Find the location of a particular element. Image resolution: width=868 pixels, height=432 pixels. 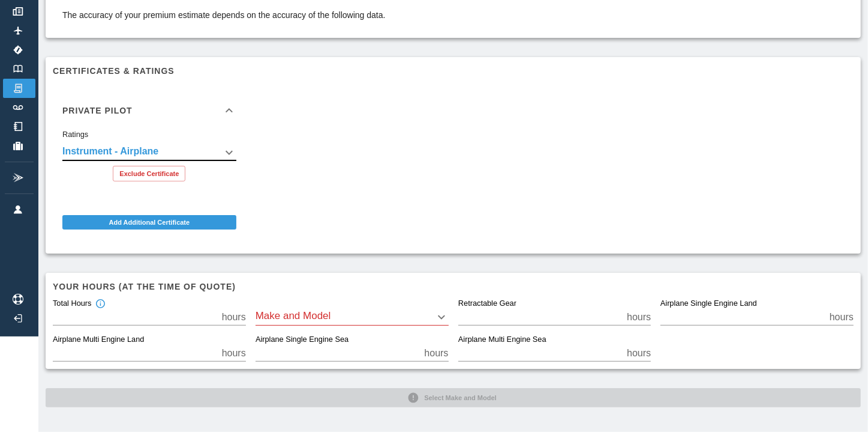

label: Ratings is located at coordinates (75, 134).